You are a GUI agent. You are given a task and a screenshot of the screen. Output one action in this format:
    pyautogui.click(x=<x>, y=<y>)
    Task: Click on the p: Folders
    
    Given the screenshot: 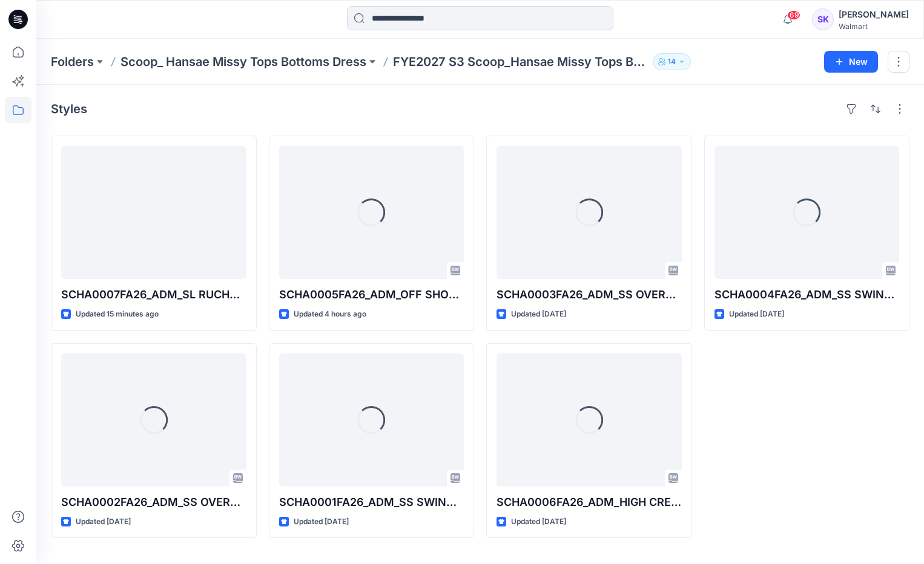 What is the action you would take?
    pyautogui.click(x=72, y=62)
    